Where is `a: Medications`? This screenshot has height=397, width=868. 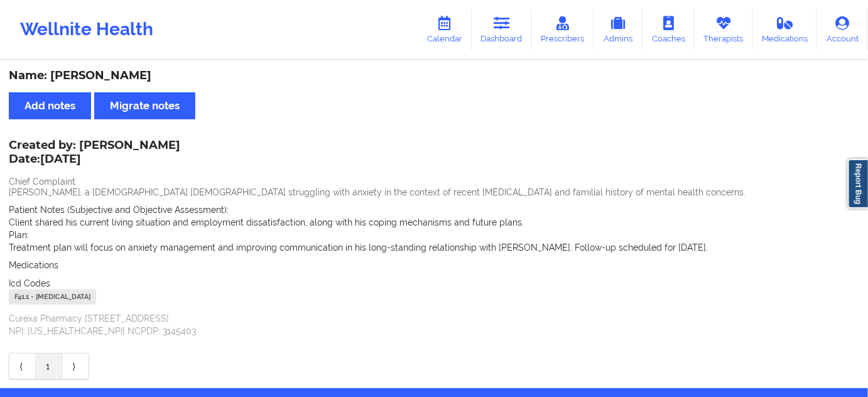
a: Medications is located at coordinates (785, 30).